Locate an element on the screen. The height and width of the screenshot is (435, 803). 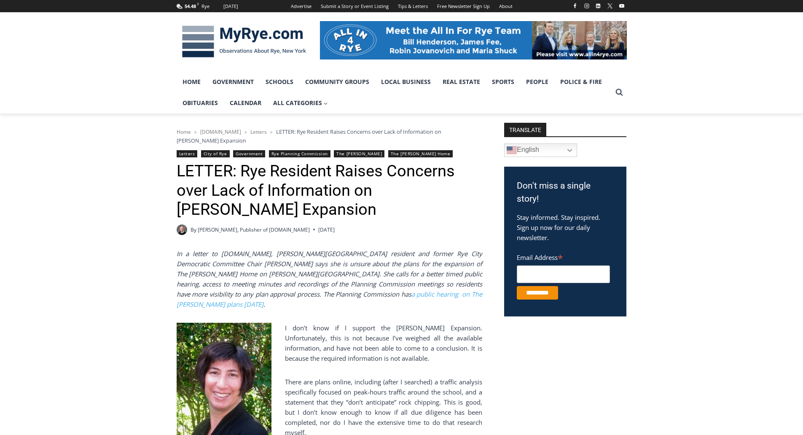
img: MyRye.com is located at coordinates (244, 42).